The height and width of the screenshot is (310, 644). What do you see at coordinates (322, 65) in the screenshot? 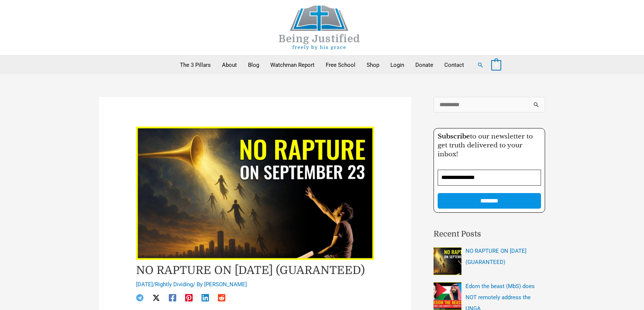
I see `nav: Primary Site Navigation` at bounding box center [322, 65].